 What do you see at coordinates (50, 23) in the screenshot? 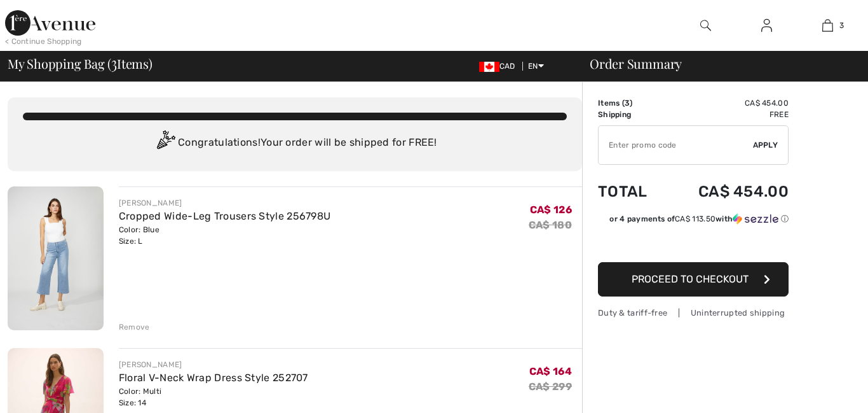
I see `img: 1ère Avenue` at bounding box center [50, 23].